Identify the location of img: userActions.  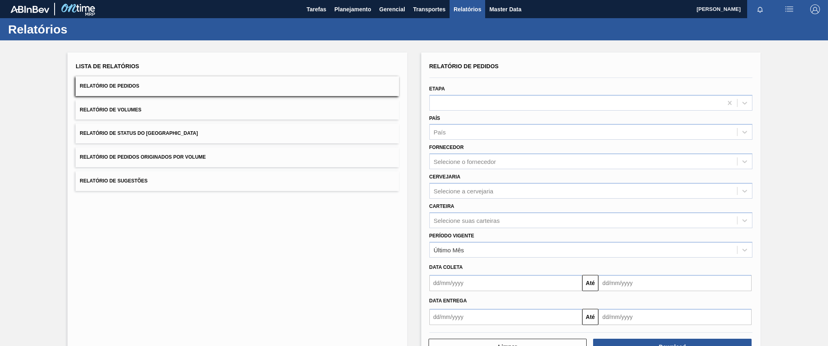
(789, 9).